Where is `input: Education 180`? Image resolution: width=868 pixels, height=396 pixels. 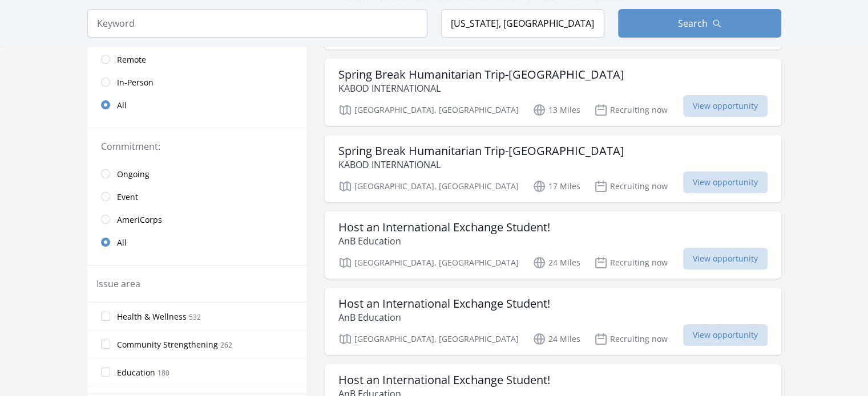
input: Education 180 is located at coordinates (105, 372).